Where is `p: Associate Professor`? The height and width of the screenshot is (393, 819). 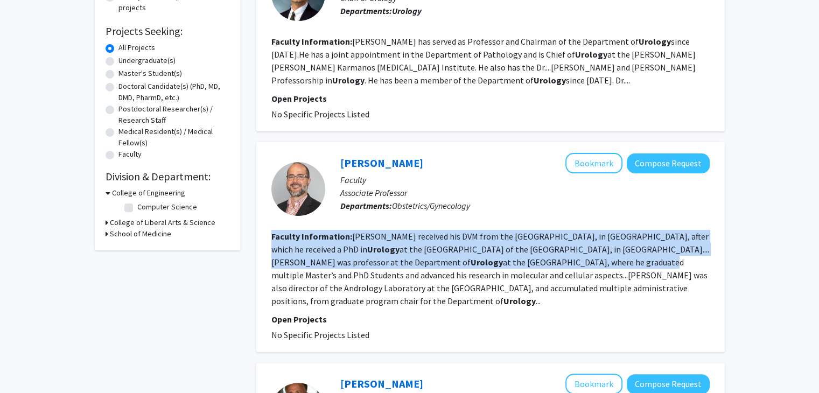
p: Associate Professor is located at coordinates (525, 193).